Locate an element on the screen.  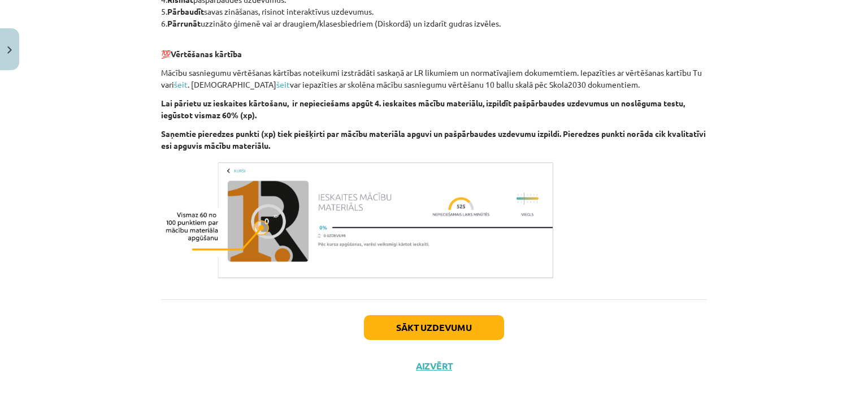
b: Lai pārietu uz ieskaites kārtošanu, ir nepieciešams apgūt 4. ieskaites mācību materiālu, izpildīt... is located at coordinates (423, 109).